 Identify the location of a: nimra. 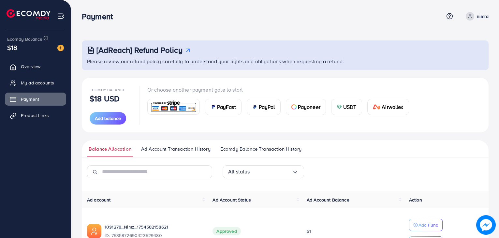
(476, 16).